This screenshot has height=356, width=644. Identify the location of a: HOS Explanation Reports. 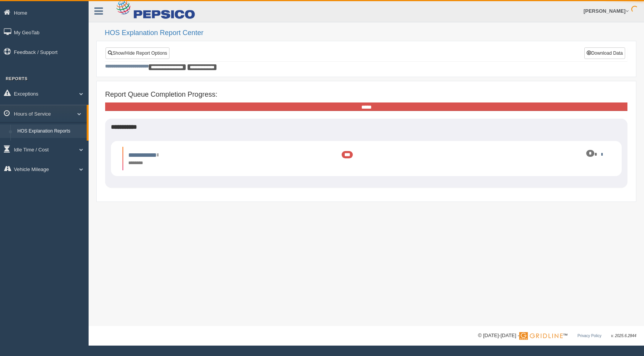
(50, 131).